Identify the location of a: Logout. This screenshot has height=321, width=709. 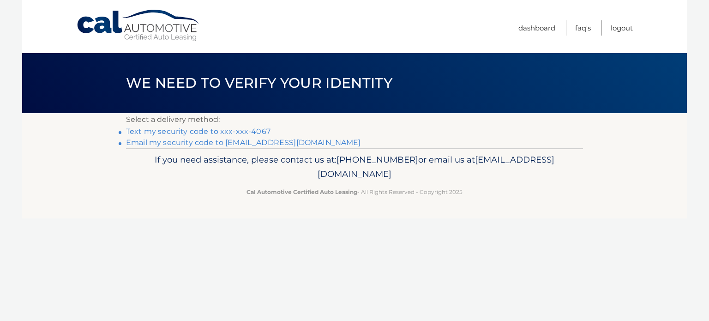
(622, 28).